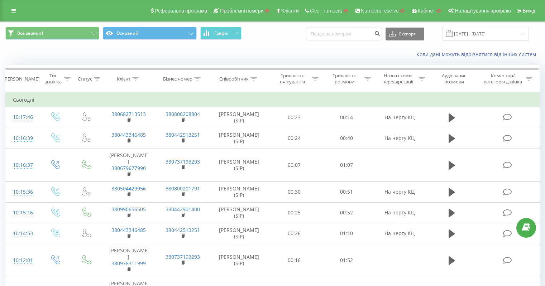 This screenshot has width=545, height=286. What do you see at coordinates (290, 11) in the screenshot?
I see `span: Клієнти` at bounding box center [290, 11].